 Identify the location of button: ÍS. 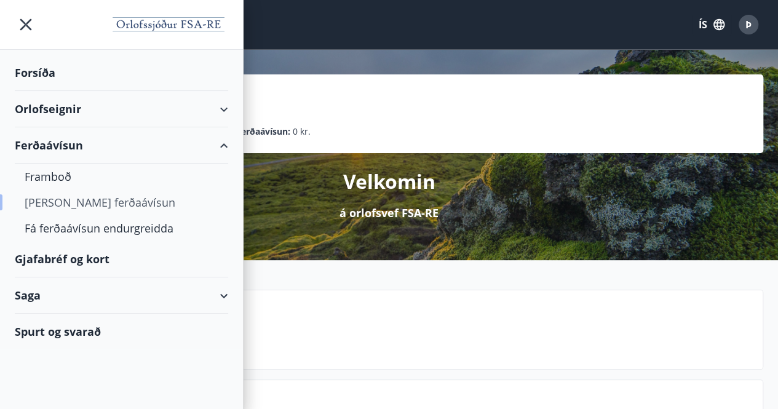
(712, 25).